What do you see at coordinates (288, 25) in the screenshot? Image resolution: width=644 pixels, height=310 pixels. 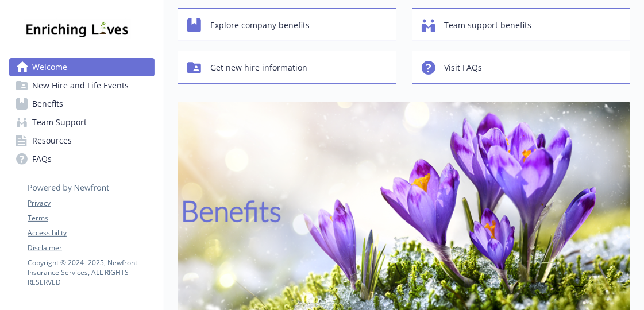 I see `button: Explore company benefits` at bounding box center [288, 25].